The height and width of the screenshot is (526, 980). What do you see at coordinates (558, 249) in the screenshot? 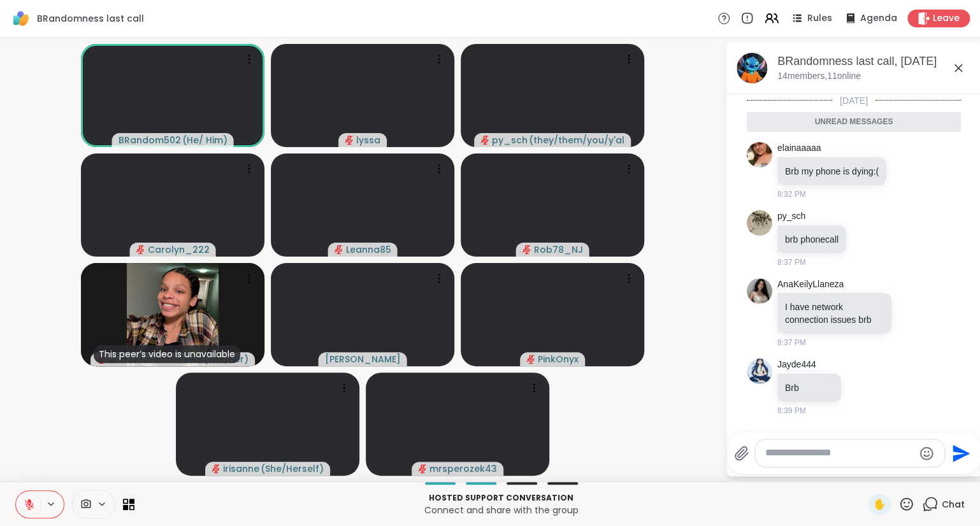
I see `span: Rob78_NJ` at bounding box center [558, 249].